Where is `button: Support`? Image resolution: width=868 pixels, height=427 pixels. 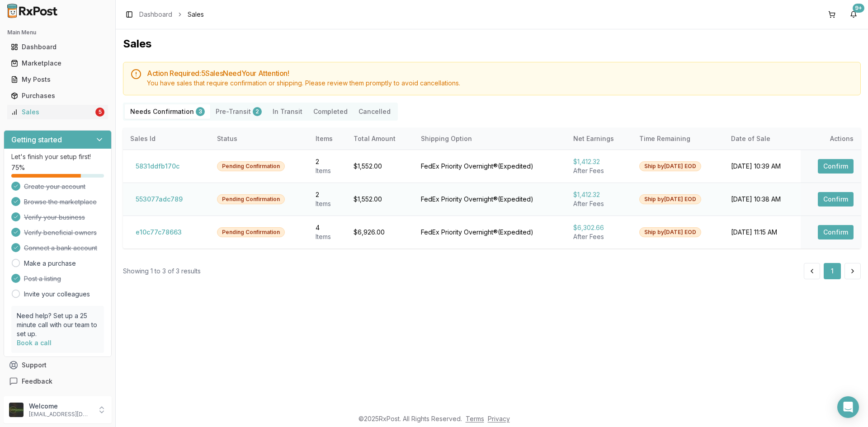
button: Support is located at coordinates (58, 365).